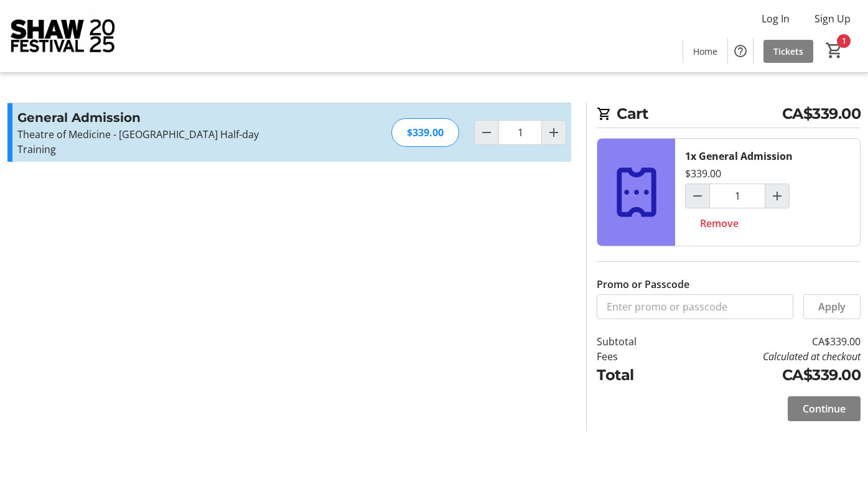 The width and height of the screenshot is (868, 484). Describe the element at coordinates (824, 409) in the screenshot. I see `button: Continue` at that location.